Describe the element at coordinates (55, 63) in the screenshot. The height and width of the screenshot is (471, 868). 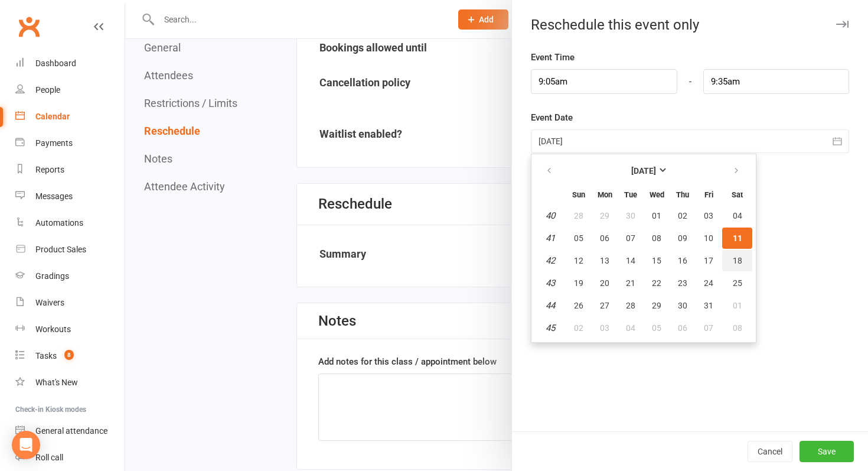
I see `div: Dashboard` at that location.